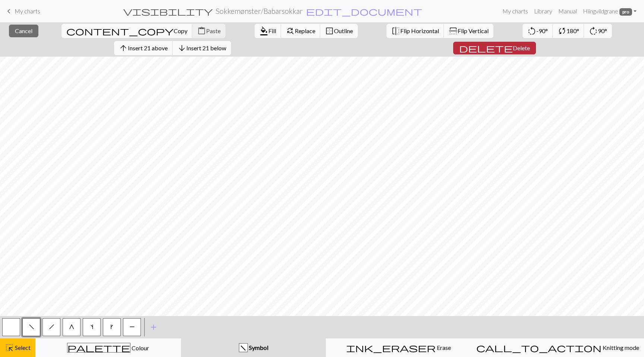 Image resolution: width=644 pixels, height=357 pixels. What do you see at coordinates (301, 31) in the screenshot?
I see `button: Replace` at bounding box center [301, 31].